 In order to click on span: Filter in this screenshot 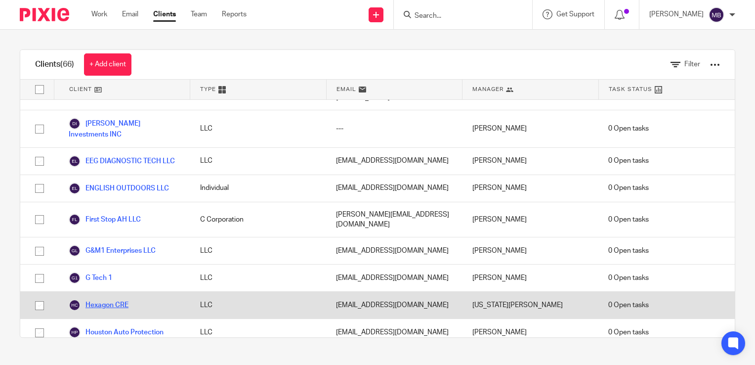, I will do `click(692, 64)`.